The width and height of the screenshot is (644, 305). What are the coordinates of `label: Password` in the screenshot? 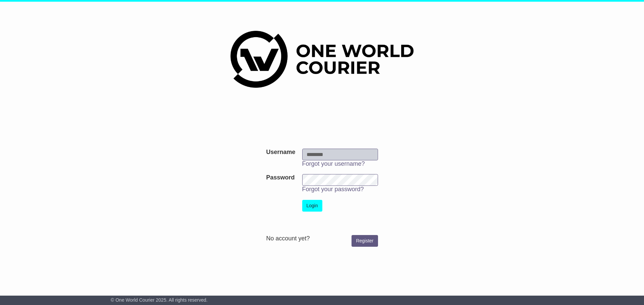 It's located at (280, 178).